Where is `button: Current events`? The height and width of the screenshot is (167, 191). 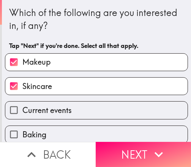
button: Current events is located at coordinates (96, 110).